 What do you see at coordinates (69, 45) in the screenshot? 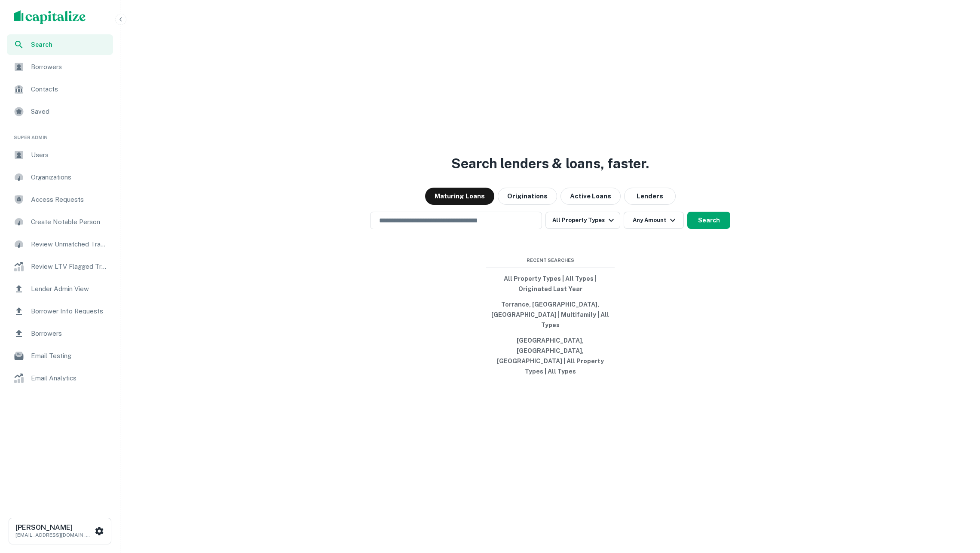
I see `span: Search` at bounding box center [69, 45].